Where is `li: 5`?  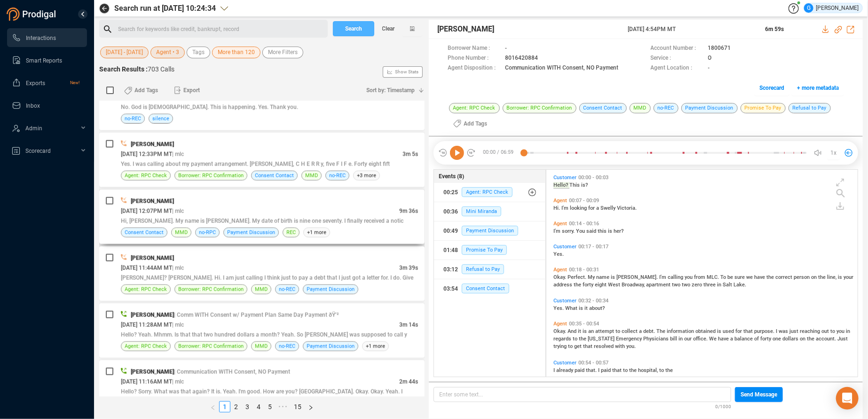
li: 5 is located at coordinates (270, 407).